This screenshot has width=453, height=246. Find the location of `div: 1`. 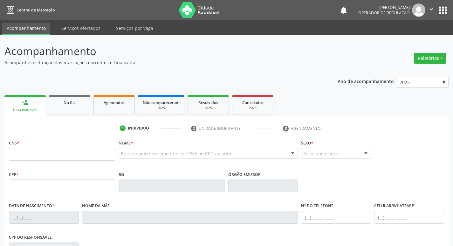

div: 1 is located at coordinates (123, 128).